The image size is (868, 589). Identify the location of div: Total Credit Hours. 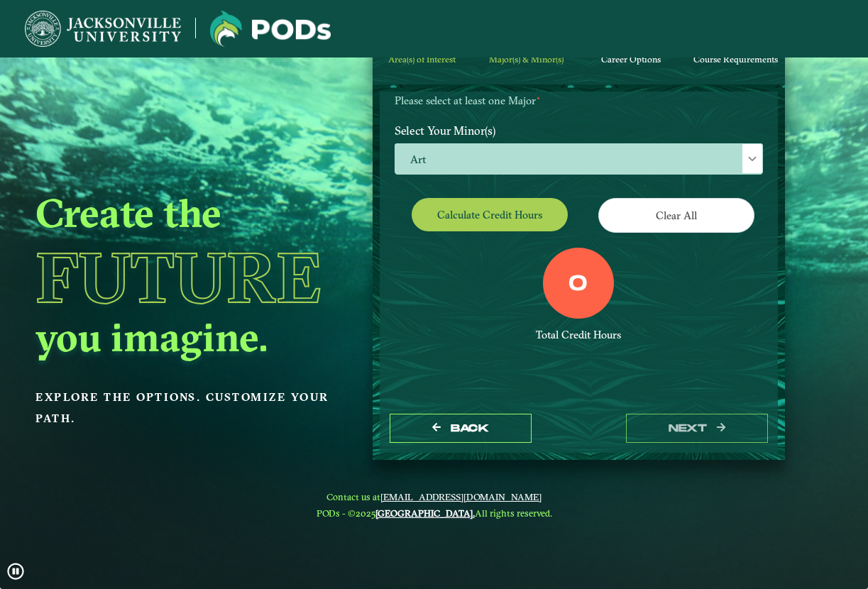
(579, 335).